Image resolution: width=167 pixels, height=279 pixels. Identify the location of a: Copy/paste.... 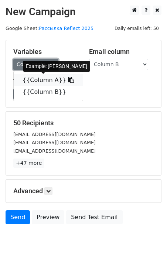
(36, 64).